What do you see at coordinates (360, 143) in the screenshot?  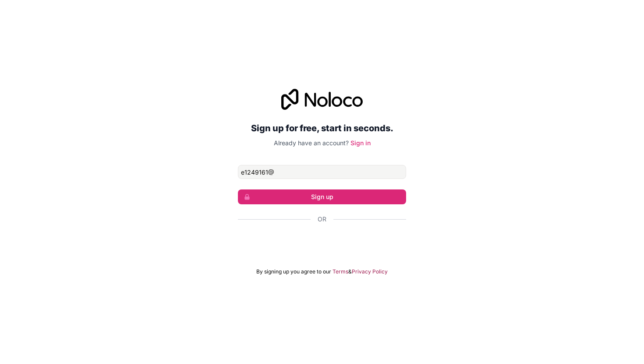 I see `a: Sign in` at bounding box center [360, 143].